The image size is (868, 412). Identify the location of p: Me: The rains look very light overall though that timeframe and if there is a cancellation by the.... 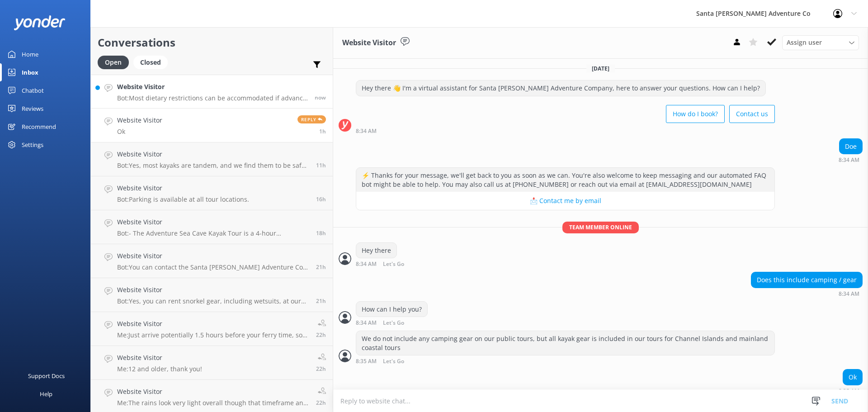
(213, 402).